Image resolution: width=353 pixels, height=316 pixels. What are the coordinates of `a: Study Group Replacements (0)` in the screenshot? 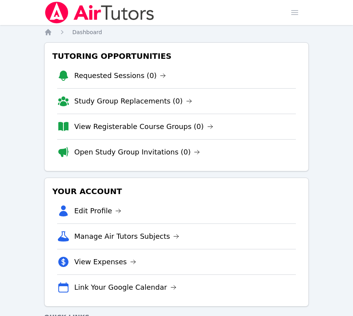 It's located at (133, 101).